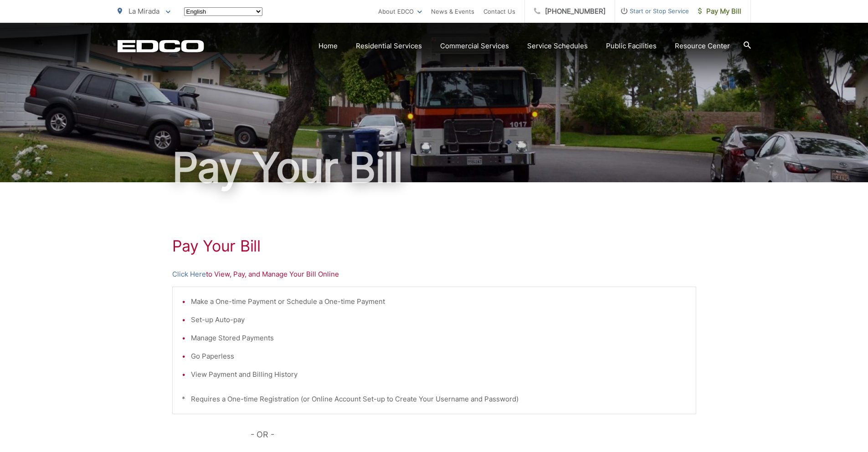  What do you see at coordinates (720, 11) in the screenshot?
I see `span: Pay My Bill` at bounding box center [720, 11].